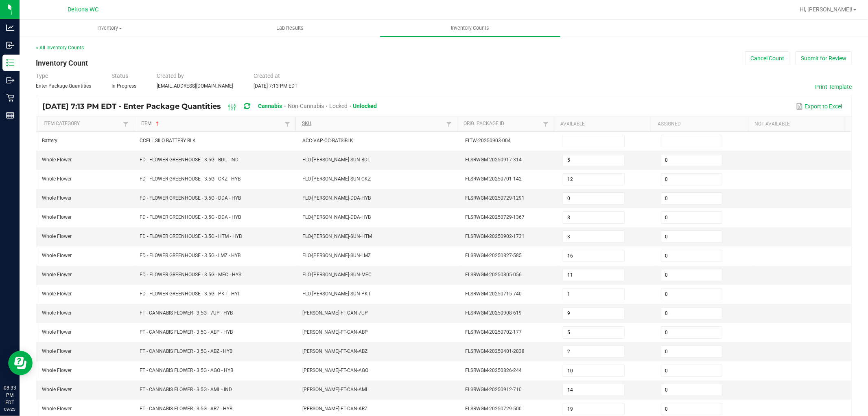 This screenshot has width=868, height=416. What do you see at coordinates (83, 10) in the screenshot?
I see `span: Deltona WC` at bounding box center [83, 10].